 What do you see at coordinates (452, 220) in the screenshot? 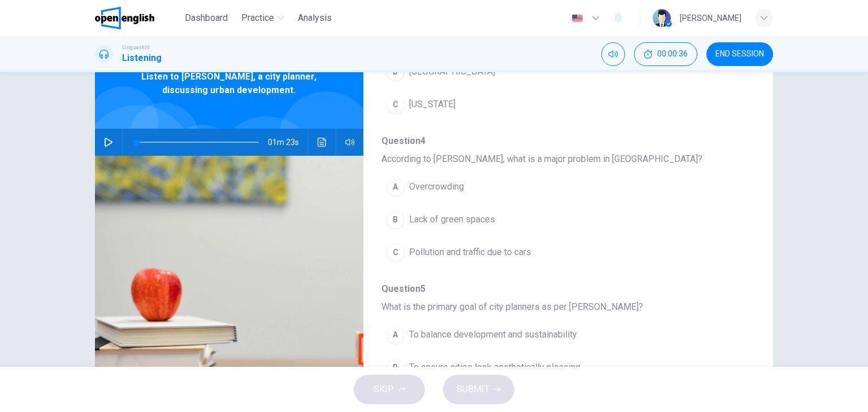
I see `span: Lack of green spaces` at bounding box center [452, 220].